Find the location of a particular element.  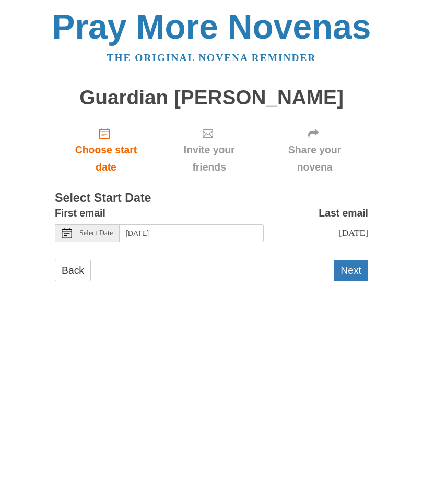

h3: Select Start Date is located at coordinates (212, 198).